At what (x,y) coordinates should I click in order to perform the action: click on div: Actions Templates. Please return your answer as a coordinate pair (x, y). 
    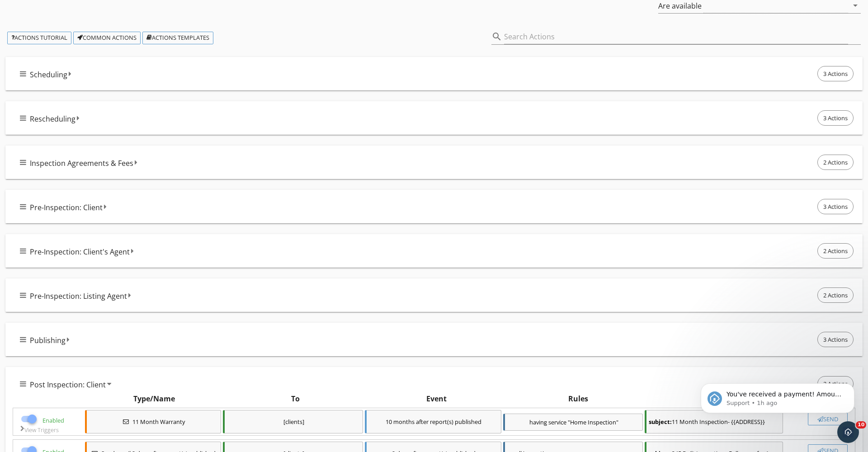
    Looking at the image, I should click on (178, 38).